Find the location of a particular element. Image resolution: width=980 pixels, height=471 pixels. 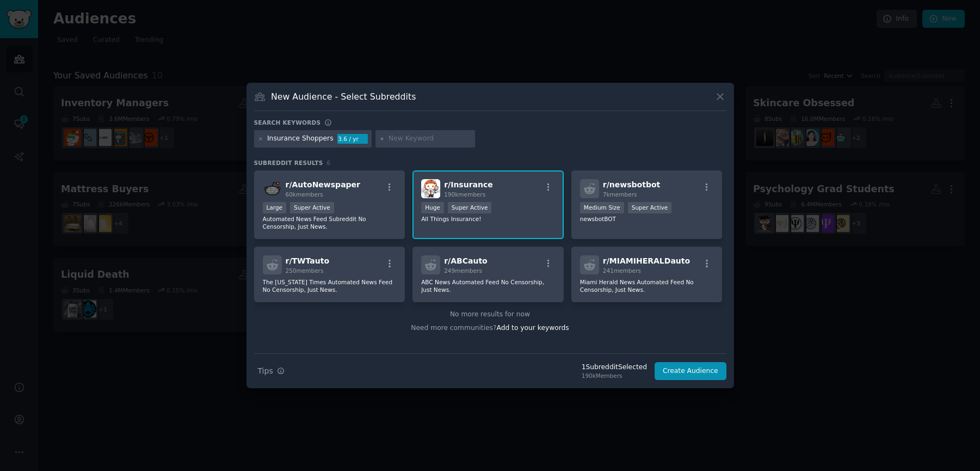

div: Large is located at coordinates (275, 207).